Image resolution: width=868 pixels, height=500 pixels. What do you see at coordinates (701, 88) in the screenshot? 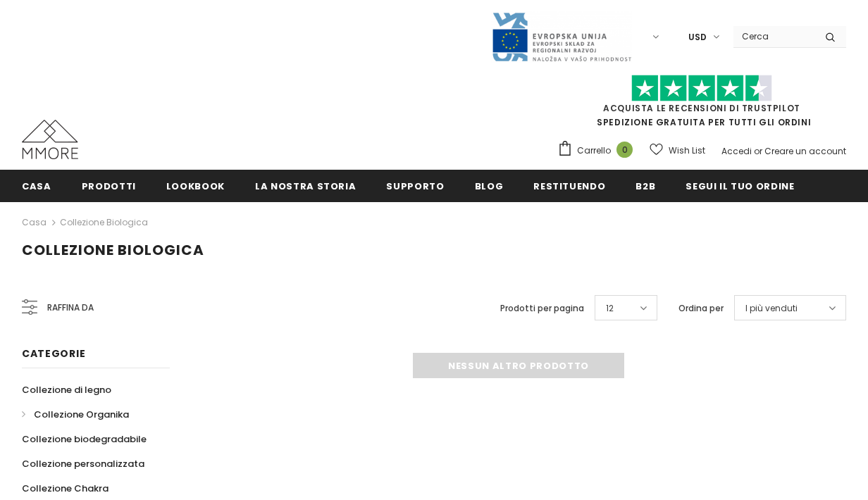
I see `img: Fidati di Pilot Stars` at bounding box center [701, 88].